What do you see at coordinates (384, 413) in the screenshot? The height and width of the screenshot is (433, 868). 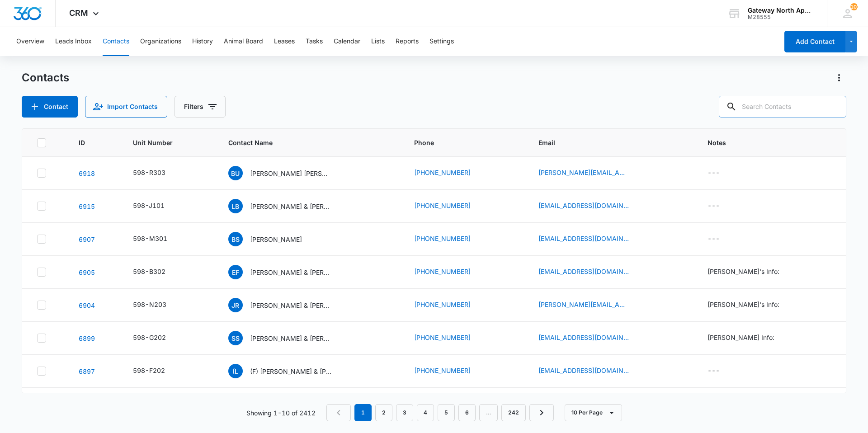 I see `a: Page 2` at bounding box center [384, 413].